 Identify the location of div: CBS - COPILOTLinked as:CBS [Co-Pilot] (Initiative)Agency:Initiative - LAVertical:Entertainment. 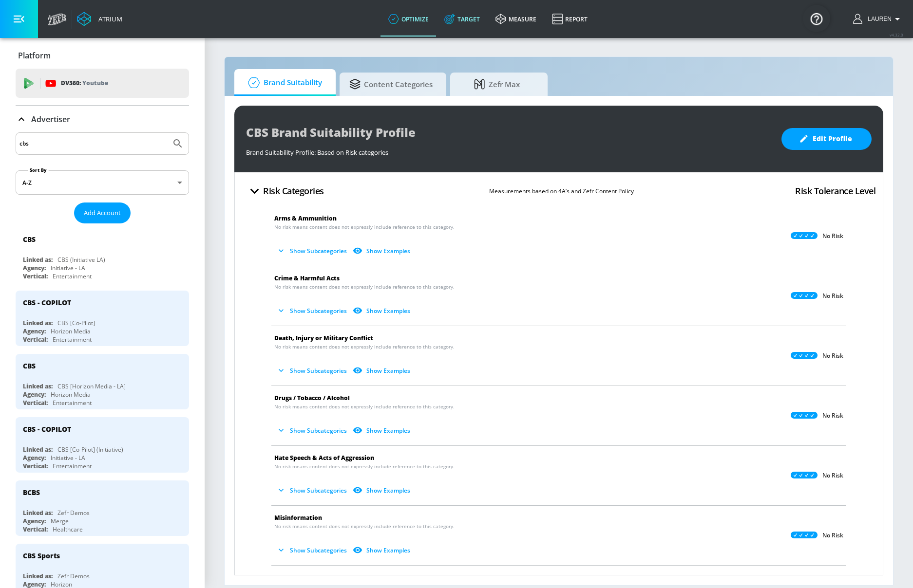
(102, 445).